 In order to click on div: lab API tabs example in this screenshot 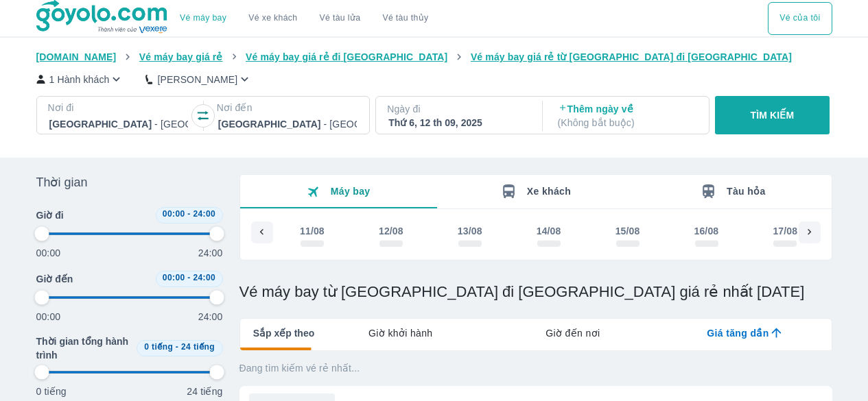, I will do `click(572, 333)`.